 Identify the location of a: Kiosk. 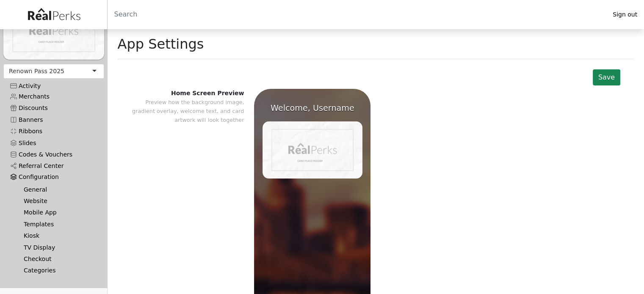
(57, 236).